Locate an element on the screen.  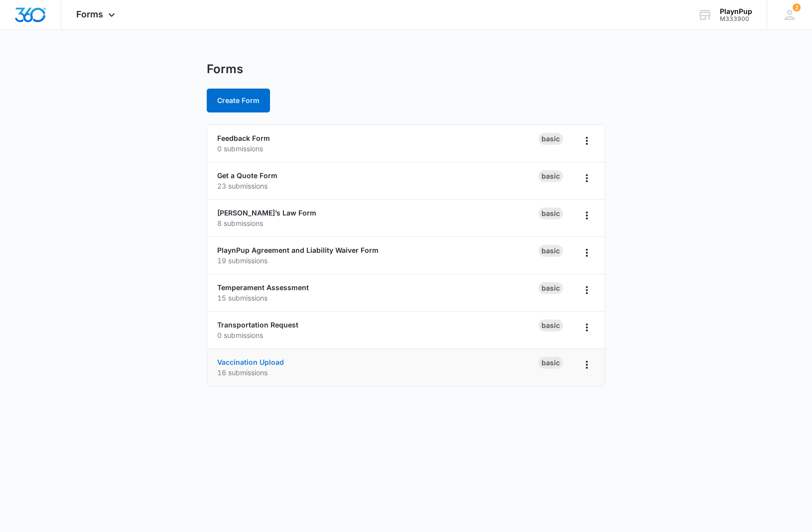
a: Temperament Assessment is located at coordinates (263, 287).